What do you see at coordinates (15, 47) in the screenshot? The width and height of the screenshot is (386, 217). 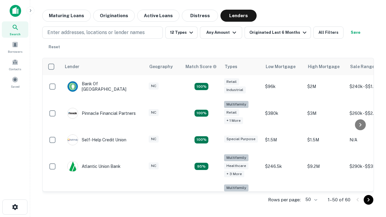 I see `div: Borrowers` at bounding box center [15, 47].